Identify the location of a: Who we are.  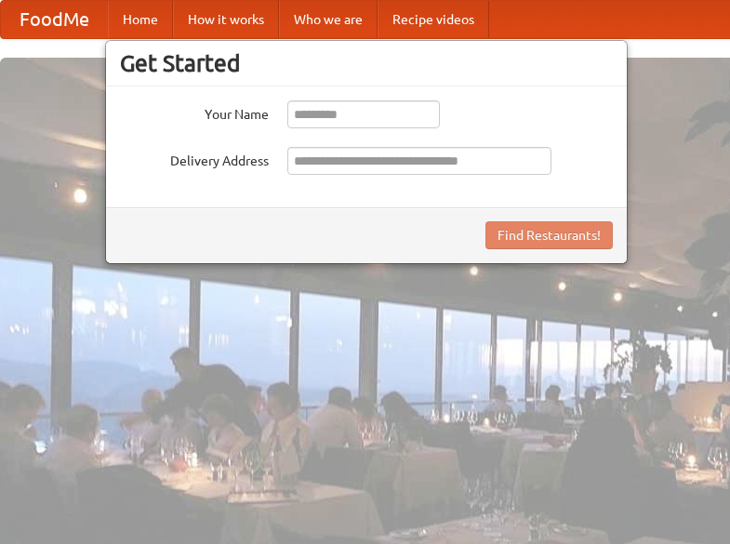
(328, 20).